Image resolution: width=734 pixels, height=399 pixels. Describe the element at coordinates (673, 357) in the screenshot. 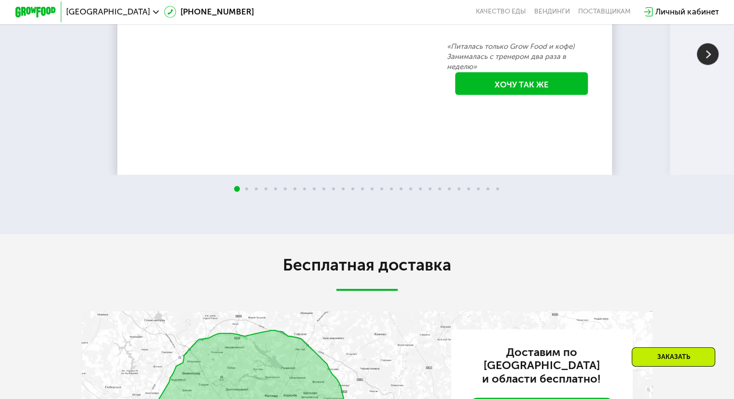

I see `div: Заказать` at that location.